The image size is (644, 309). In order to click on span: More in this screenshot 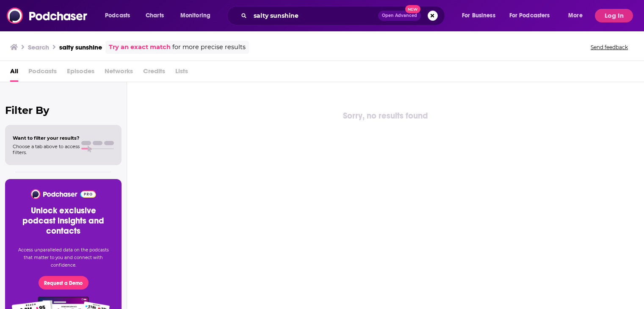, I will do `click(576, 16)`.